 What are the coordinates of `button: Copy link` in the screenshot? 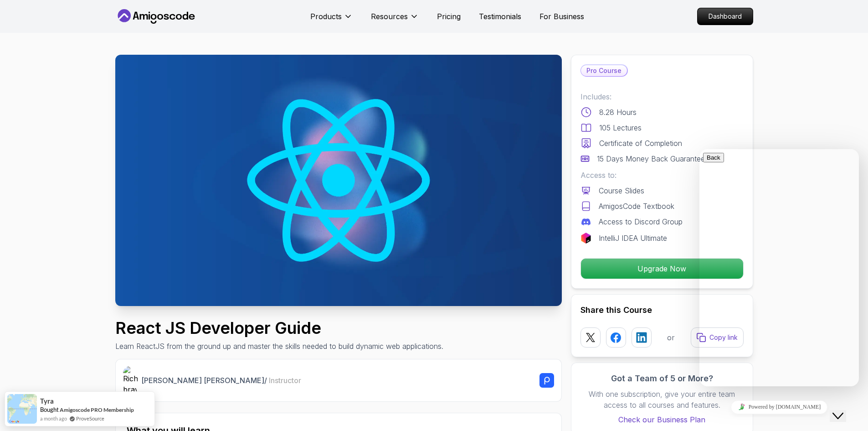 It's located at (717, 338).